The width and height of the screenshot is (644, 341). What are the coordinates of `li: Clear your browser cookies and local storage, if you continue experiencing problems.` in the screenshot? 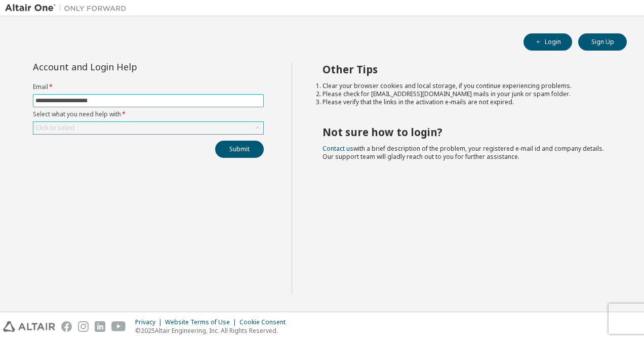 It's located at (466, 86).